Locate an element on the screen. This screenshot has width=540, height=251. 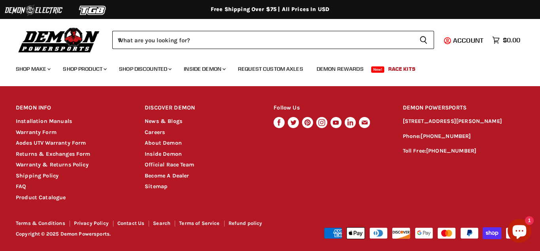
a: Terms & Conditions is located at coordinates (40, 223).